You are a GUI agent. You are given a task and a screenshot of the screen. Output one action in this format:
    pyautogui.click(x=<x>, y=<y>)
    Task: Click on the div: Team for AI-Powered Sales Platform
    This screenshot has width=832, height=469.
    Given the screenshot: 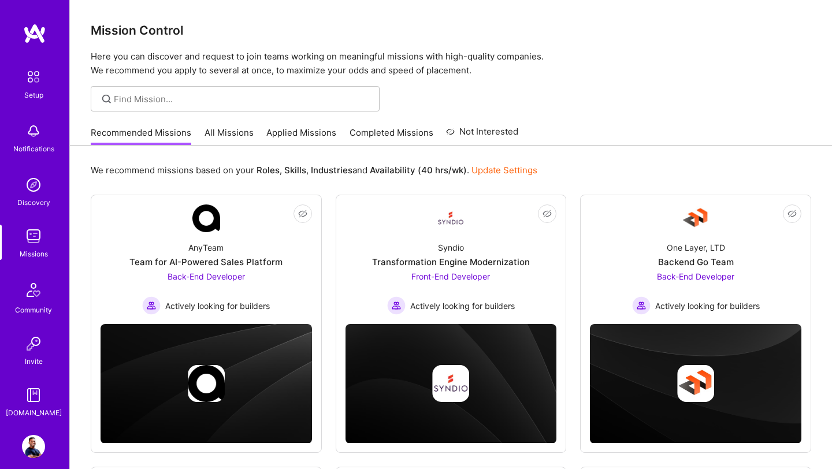 What is the action you would take?
    pyautogui.click(x=206, y=262)
    